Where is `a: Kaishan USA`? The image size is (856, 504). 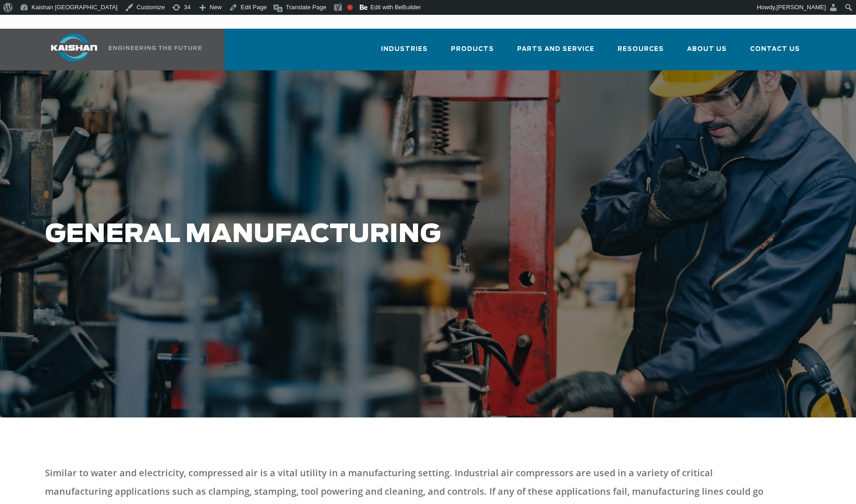
a: Kaishan USA is located at coordinates (121, 50).